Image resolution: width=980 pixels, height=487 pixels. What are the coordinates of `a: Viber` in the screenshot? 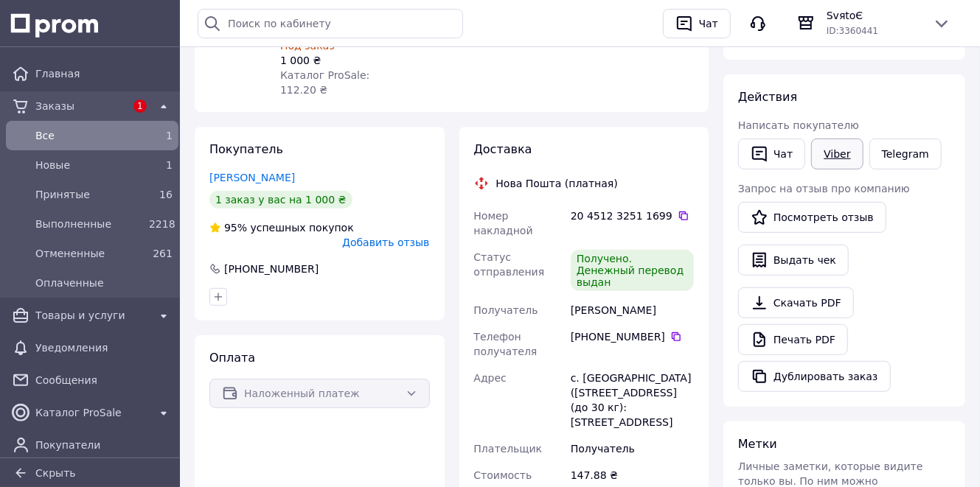 It's located at (837, 154).